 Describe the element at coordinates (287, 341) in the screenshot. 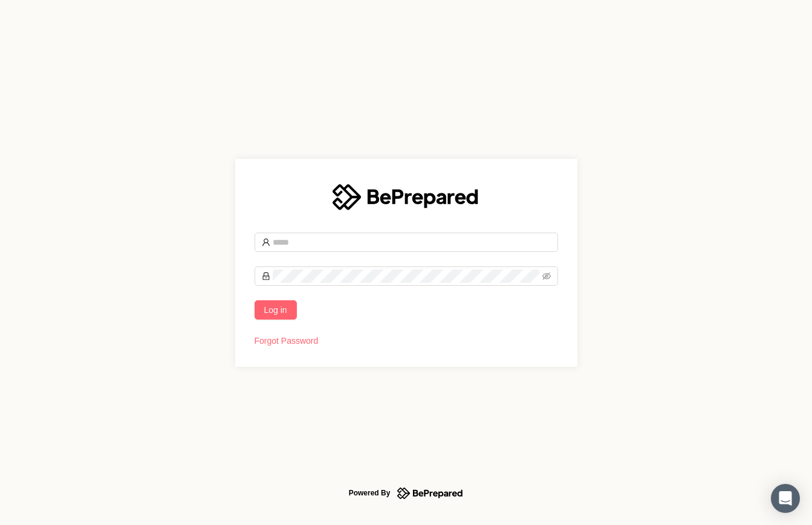

I see `a: Forgot Password` at that location.